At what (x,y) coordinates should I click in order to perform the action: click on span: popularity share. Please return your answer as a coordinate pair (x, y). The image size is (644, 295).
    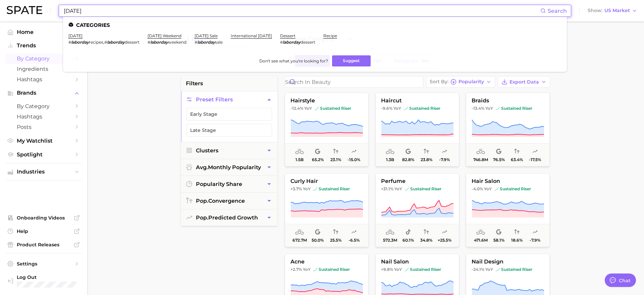
    Looking at the image, I should click on (219, 184).